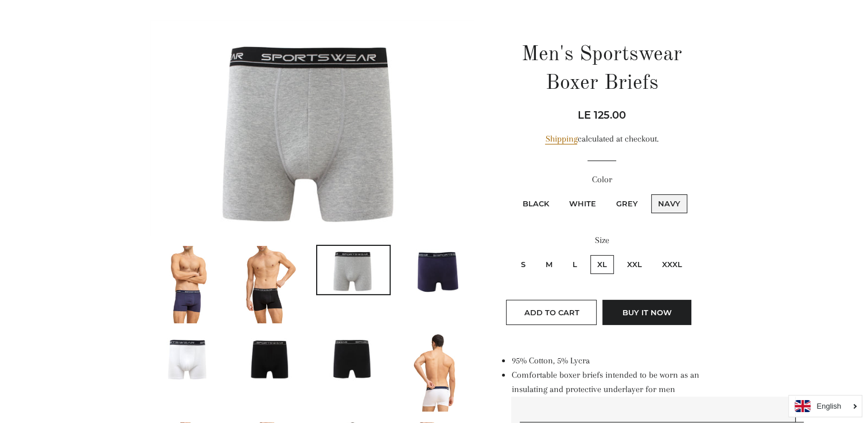 The height and width of the screenshot is (423, 868). I want to click on span: 95% Cotton, 5% Lycra, so click(550, 361).